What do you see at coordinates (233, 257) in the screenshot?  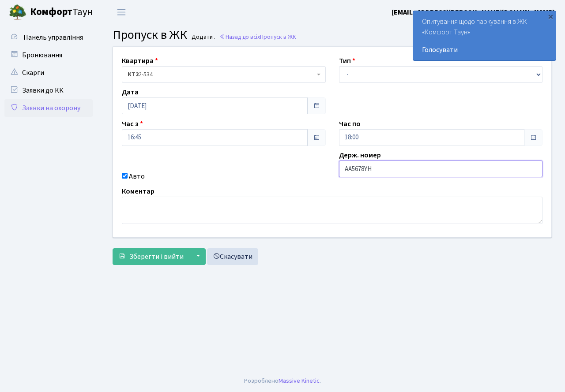 I see `a: Скасувати` at bounding box center [233, 257].